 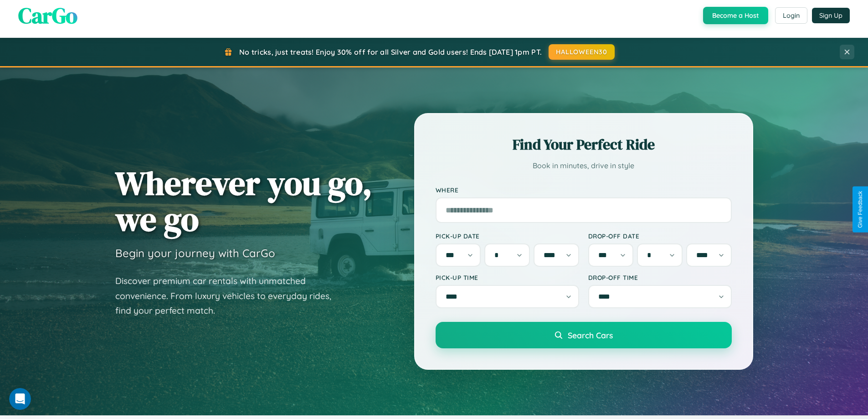 I want to click on button: Login, so click(x=791, y=16).